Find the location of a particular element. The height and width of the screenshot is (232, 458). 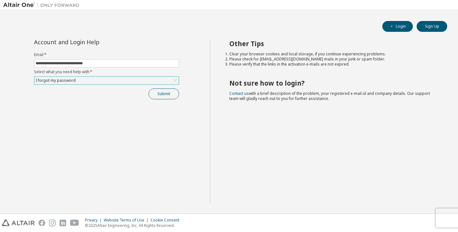

div: Account and Login Help is located at coordinates (92, 42).